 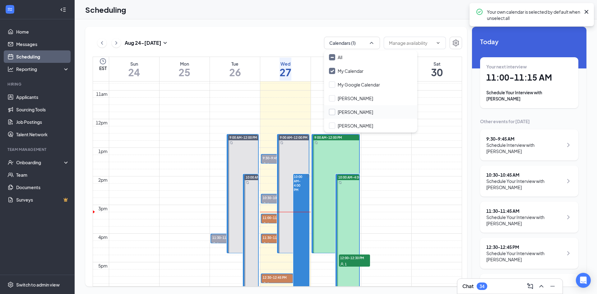 What do you see at coordinates (38, 284) in the screenshot?
I see `div: Switch to admin view` at bounding box center [38, 284].